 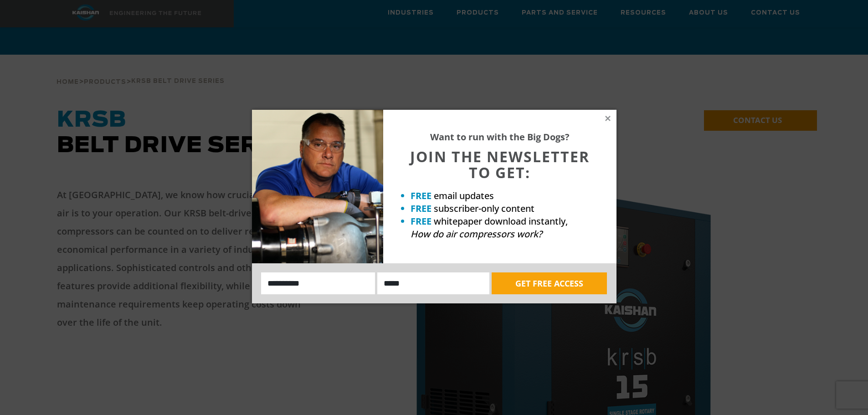 What do you see at coordinates (608, 118) in the screenshot?
I see `button: Close` at bounding box center [608, 118].